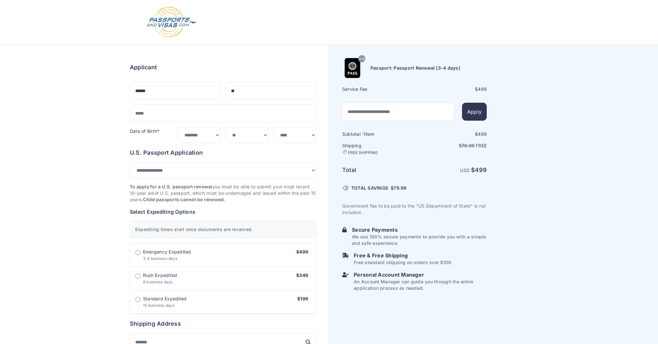  I want to click on div: Expediting times start once documents are received., so click(223, 230).